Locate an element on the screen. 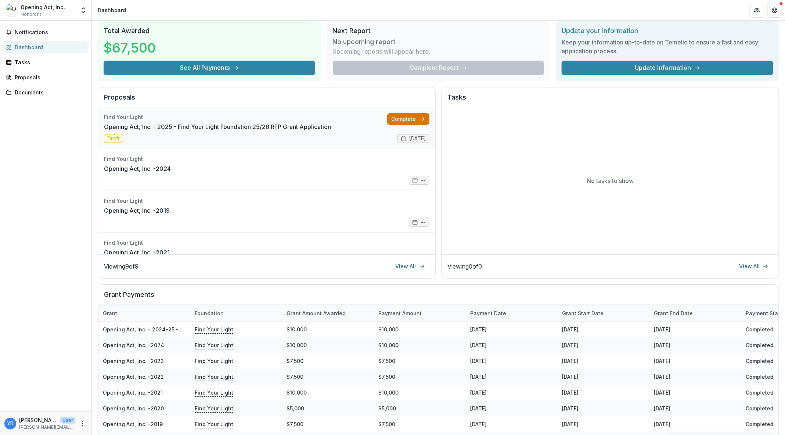 This screenshot has height=435, width=785. div: Proposals is located at coordinates (49, 77).